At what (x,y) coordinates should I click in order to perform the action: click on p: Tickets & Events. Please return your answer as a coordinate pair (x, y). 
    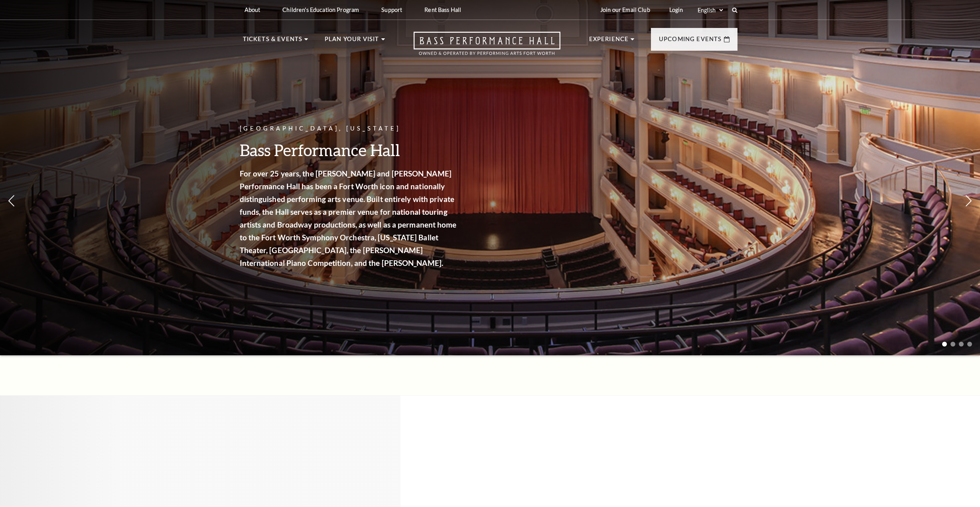
    Looking at the image, I should click on (273, 42).